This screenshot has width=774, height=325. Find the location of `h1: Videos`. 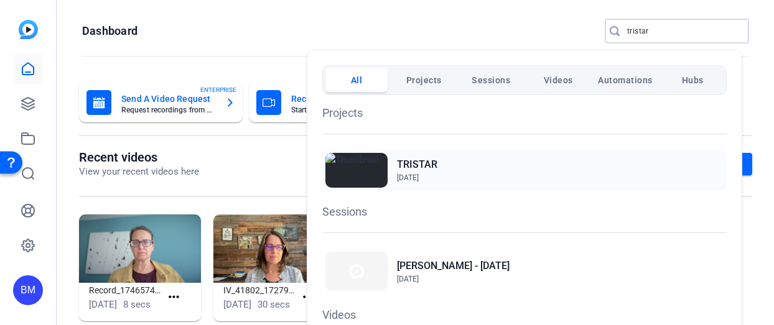

h1: Videos is located at coordinates (525, 315).